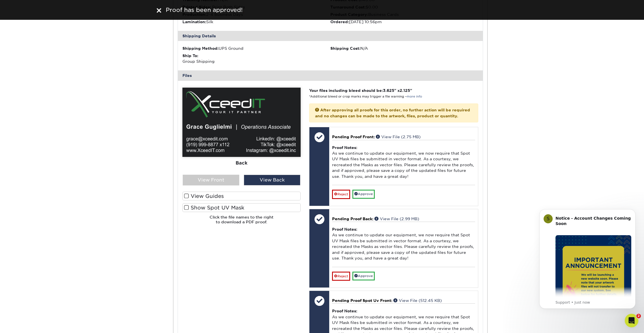 The image size is (644, 333). Describe the element at coordinates (392, 113) in the screenshot. I see `strong: After approving all proofs for this order, no further action will be required and no changes can ...` at that location.